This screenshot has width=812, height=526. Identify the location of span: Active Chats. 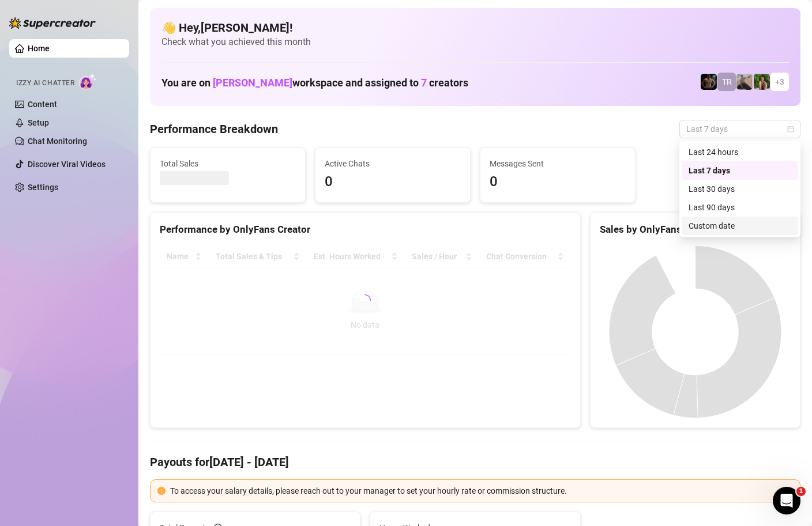
(392, 163).